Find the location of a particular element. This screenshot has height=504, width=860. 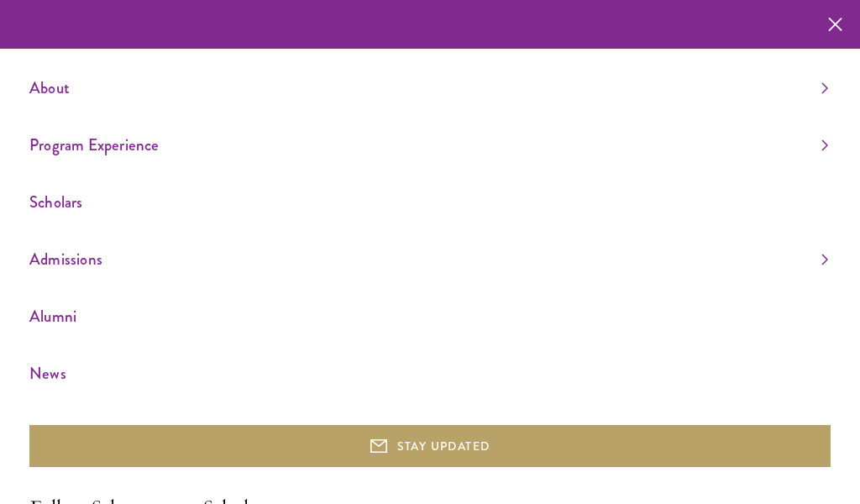

a: Program Experience is located at coordinates (428, 144).